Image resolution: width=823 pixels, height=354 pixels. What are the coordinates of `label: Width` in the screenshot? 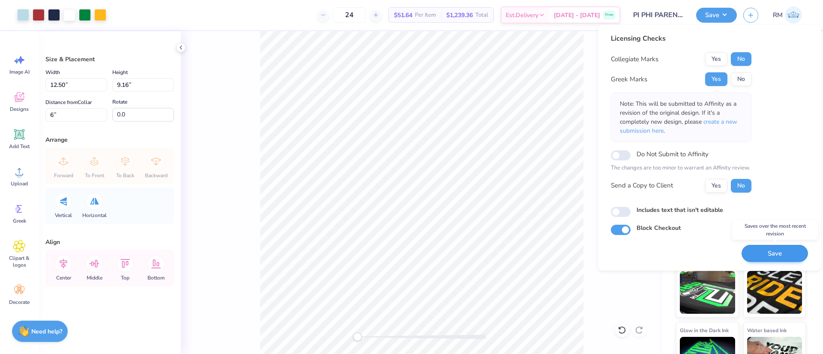 It's located at (53, 72).